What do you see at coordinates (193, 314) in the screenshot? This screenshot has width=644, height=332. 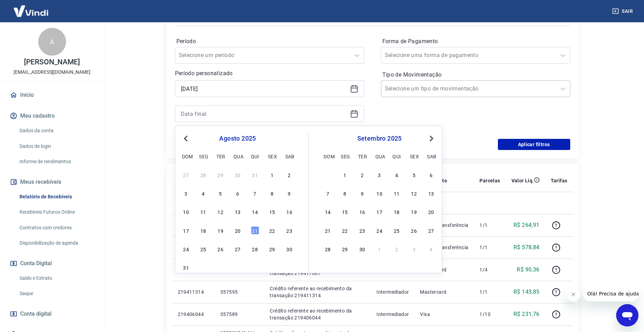 I see `p: 219406044` at bounding box center [193, 314].